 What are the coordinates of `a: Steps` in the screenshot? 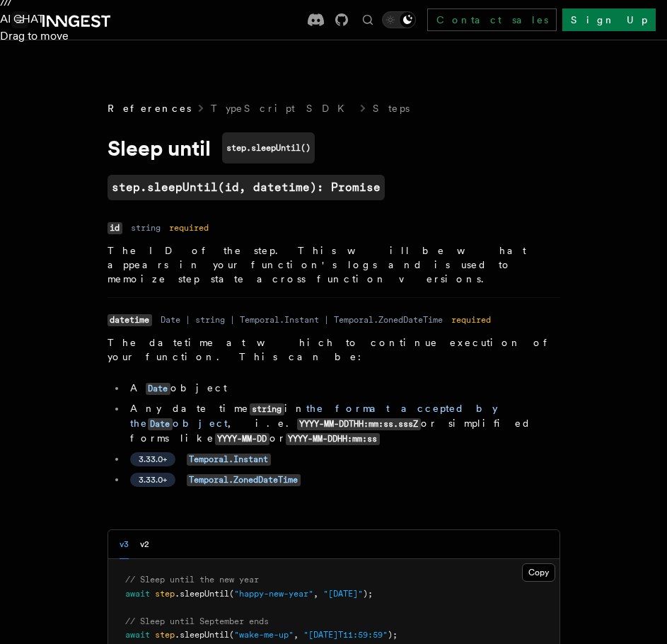 It's located at (391, 109).